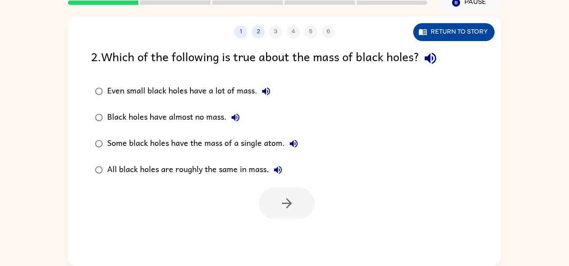 The image size is (569, 266). What do you see at coordinates (191, 91) in the screenshot?
I see `div: Even small black holes have a lot of mass.` at bounding box center [191, 91].